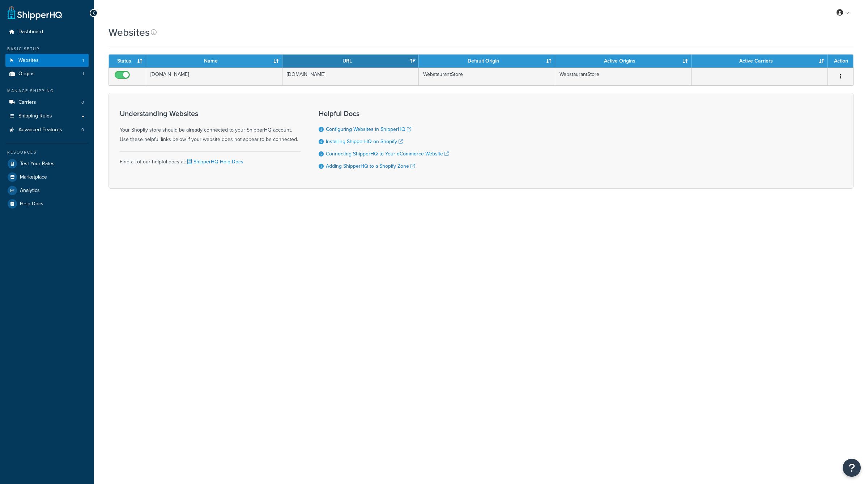 This screenshot has width=868, height=484. I want to click on a: Shipping Rules, so click(47, 116).